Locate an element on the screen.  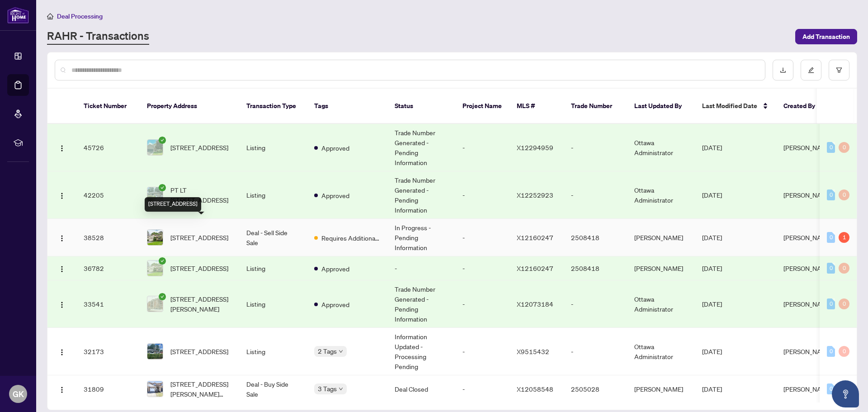
button: edit is located at coordinates (811, 70).